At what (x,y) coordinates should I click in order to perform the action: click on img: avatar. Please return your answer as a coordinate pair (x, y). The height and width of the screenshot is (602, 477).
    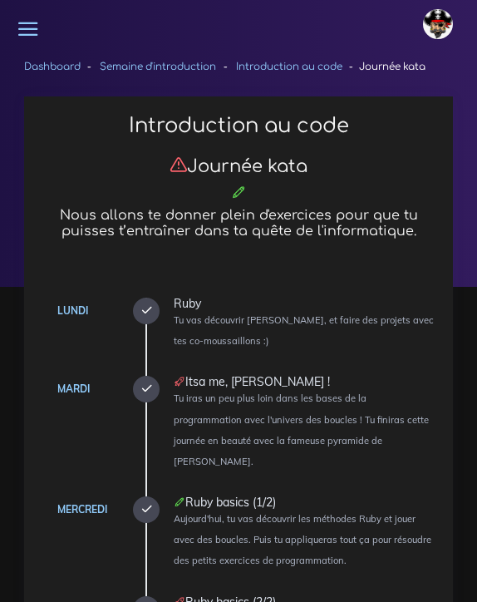
    Looking at the image, I should click on (438, 24).